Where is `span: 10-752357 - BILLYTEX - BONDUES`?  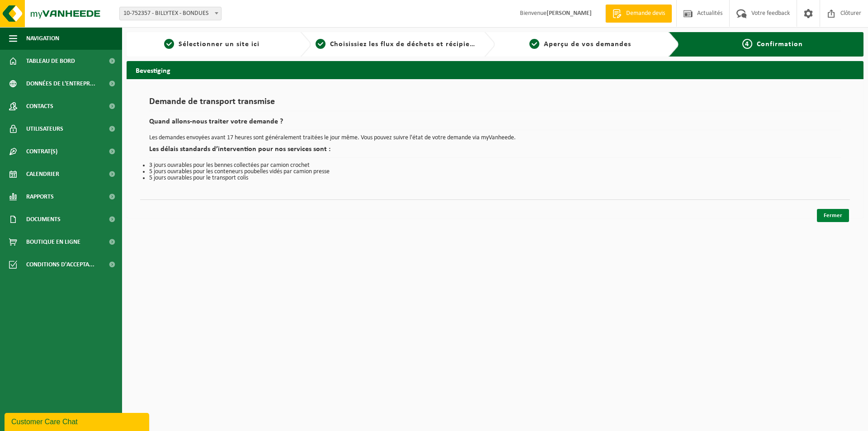 span: 10-752357 - BILLYTEX - BONDUES is located at coordinates (171, 14).